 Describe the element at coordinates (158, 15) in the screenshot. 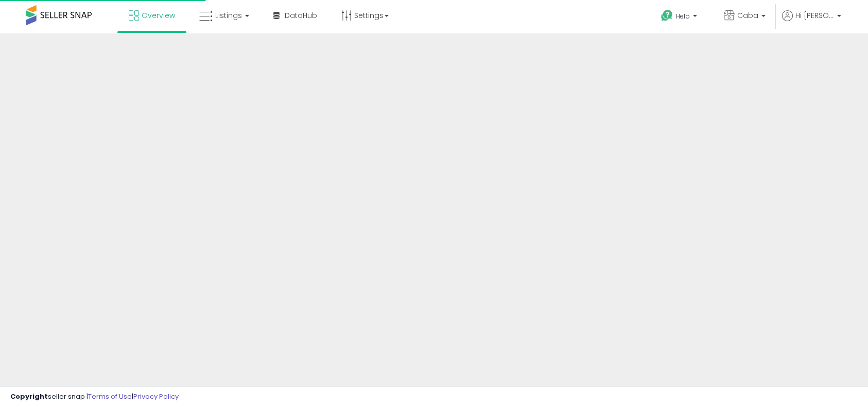

I see `span: Overview` at that location.